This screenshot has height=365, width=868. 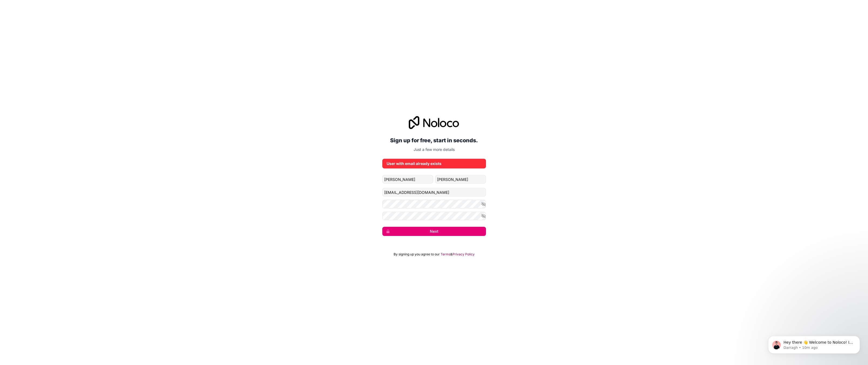 I want to click on h2: Sign up for free, start in seconds., so click(x=434, y=141).